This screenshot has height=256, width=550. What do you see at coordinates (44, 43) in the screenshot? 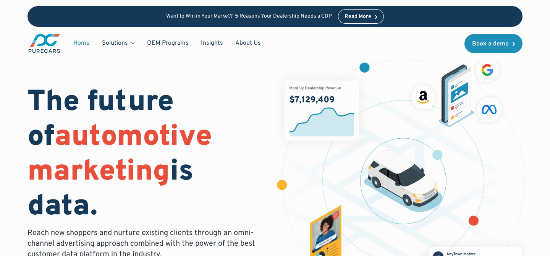
I see `img: purecars logo` at bounding box center [44, 43].